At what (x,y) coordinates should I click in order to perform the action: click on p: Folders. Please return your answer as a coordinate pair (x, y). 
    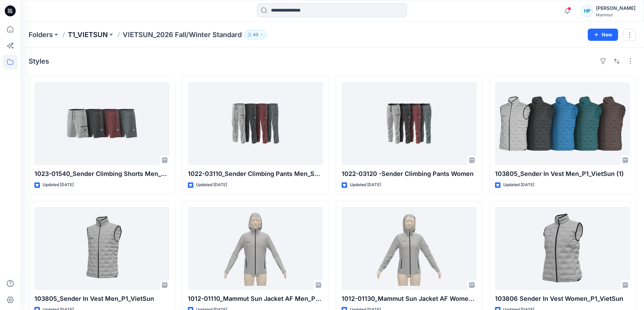
    Looking at the image, I should click on (41, 35).